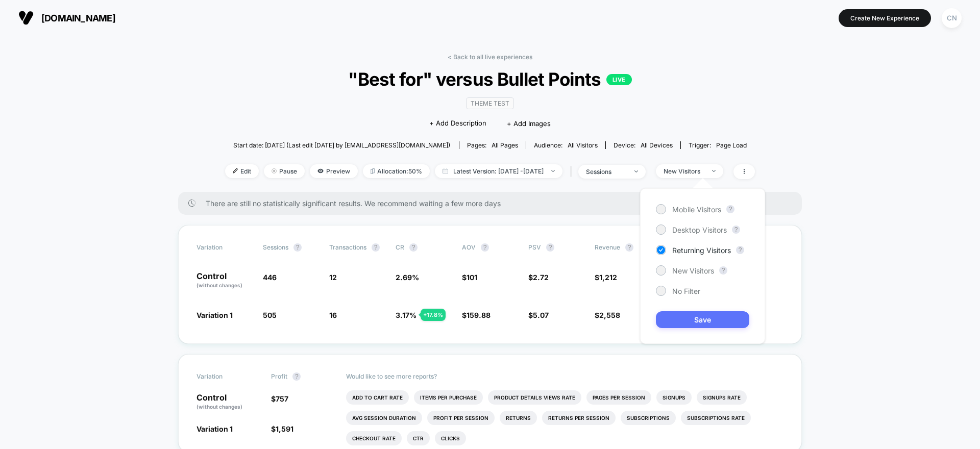  I want to click on li: Avg Session Duration, so click(384, 417).